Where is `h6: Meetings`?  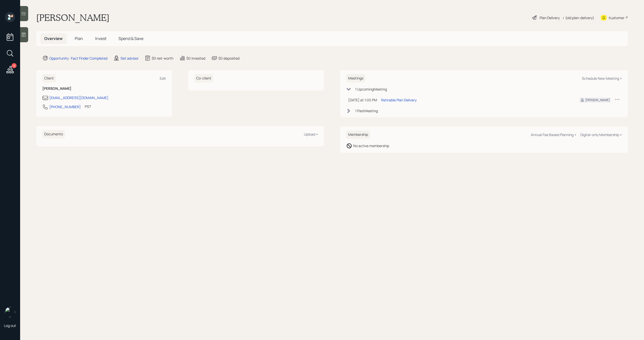
h6: Meetings is located at coordinates (356, 79).